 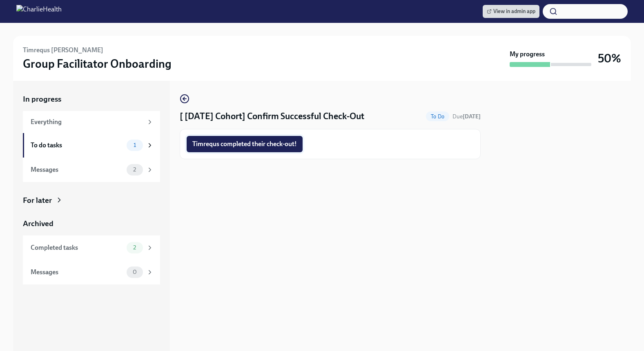 What do you see at coordinates (511, 11) in the screenshot?
I see `a: View in admin app` at bounding box center [511, 11].